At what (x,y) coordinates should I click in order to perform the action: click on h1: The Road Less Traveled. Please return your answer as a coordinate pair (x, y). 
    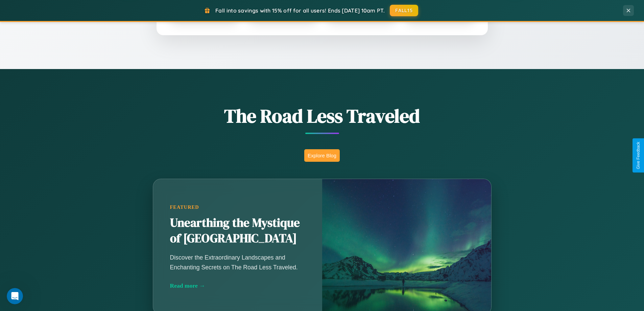
    Looking at the image, I should click on (322, 116).